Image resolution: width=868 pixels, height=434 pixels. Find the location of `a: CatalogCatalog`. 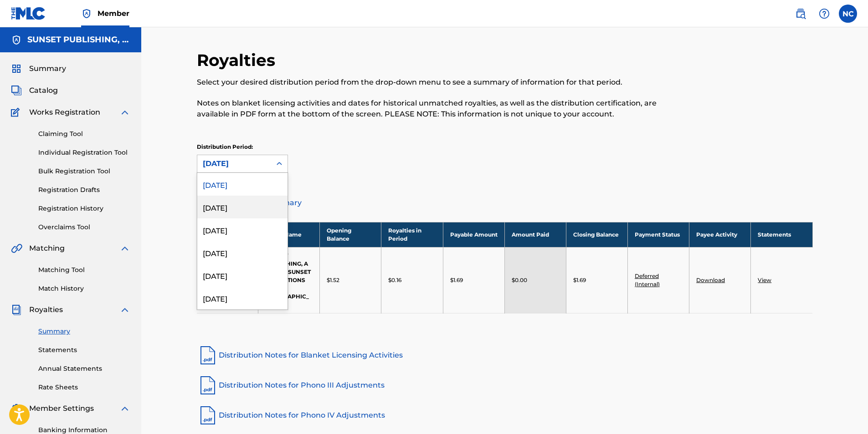

a: CatalogCatalog is located at coordinates (34, 90).